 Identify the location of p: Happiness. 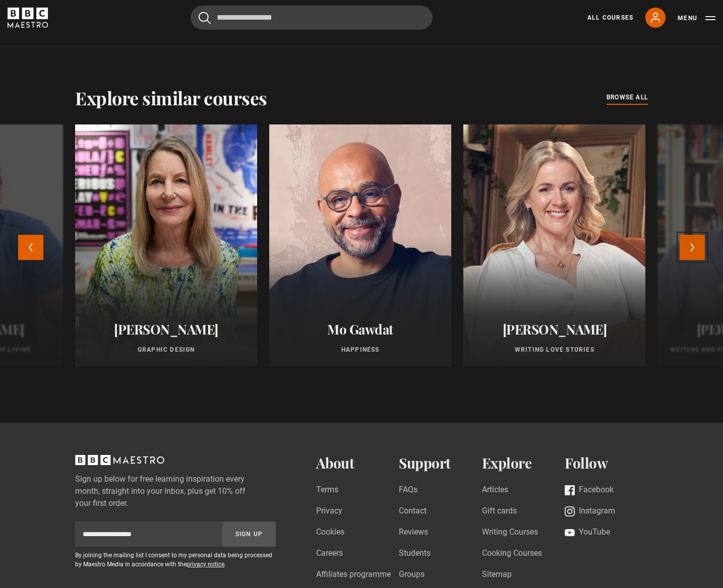
(360, 349).